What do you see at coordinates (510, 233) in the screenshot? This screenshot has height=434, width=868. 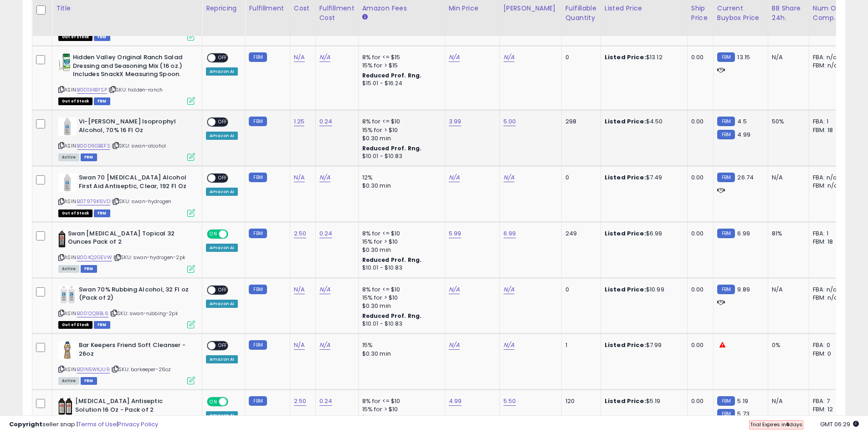 I see `a: 6.99` at bounding box center [510, 233].